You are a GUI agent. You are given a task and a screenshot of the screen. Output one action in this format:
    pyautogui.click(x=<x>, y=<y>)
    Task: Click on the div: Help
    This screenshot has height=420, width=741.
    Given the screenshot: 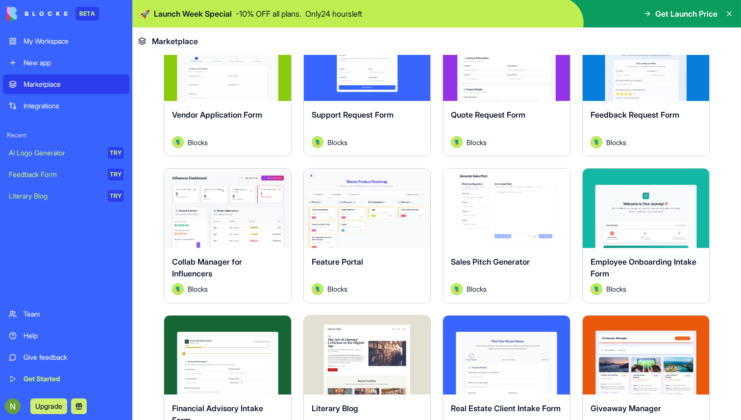 What is the action you would take?
    pyautogui.click(x=74, y=336)
    